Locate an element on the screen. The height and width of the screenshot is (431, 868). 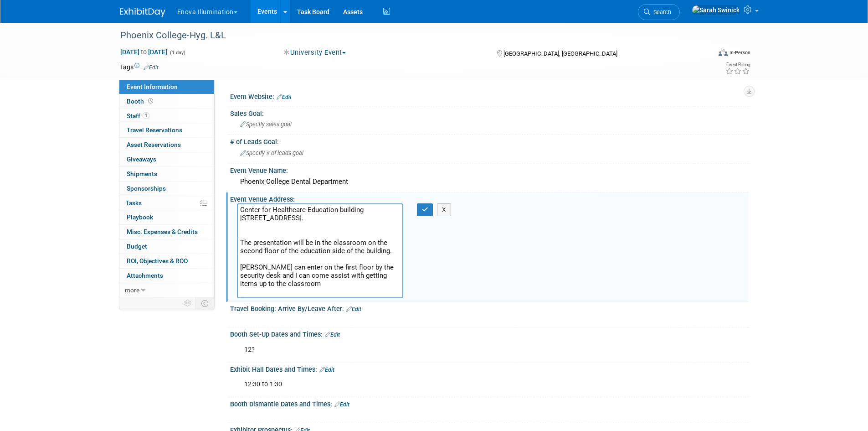
a: Playbook is located at coordinates (167, 217).